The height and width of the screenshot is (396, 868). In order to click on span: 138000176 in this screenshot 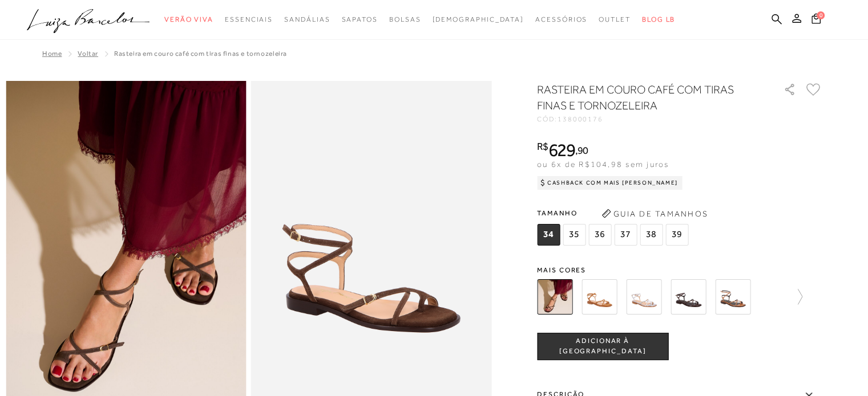, I will do `click(581, 119)`.